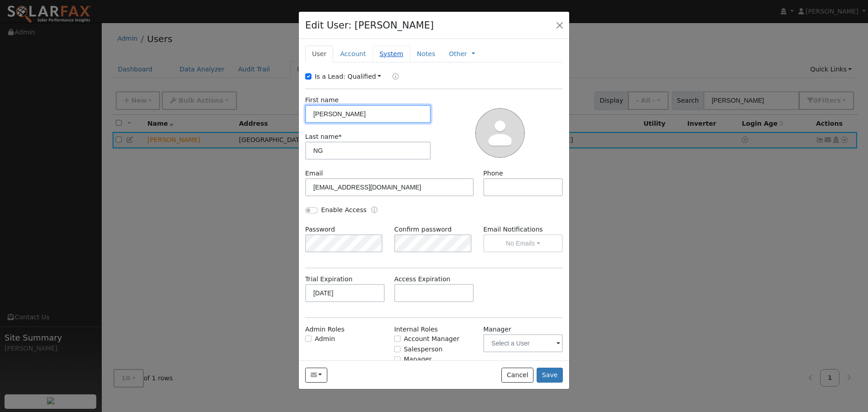 The height and width of the screenshot is (412, 868). I want to click on label: Trial Expiration, so click(328, 279).